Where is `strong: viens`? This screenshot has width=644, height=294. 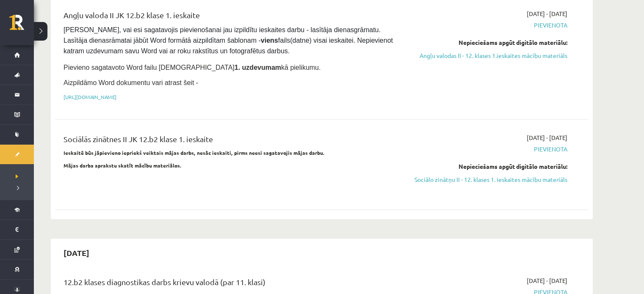 strong: viens is located at coordinates (270, 40).